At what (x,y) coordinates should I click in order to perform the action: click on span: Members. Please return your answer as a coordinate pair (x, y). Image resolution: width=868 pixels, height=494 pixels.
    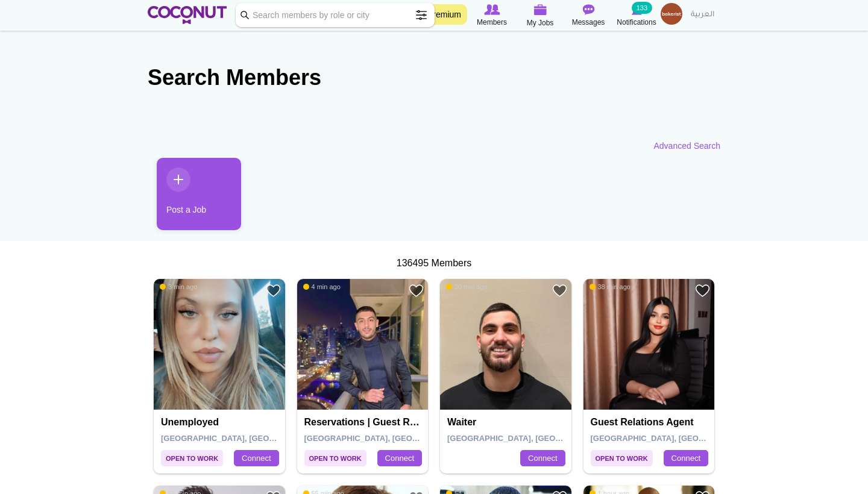
    Looking at the image, I should click on (492, 22).